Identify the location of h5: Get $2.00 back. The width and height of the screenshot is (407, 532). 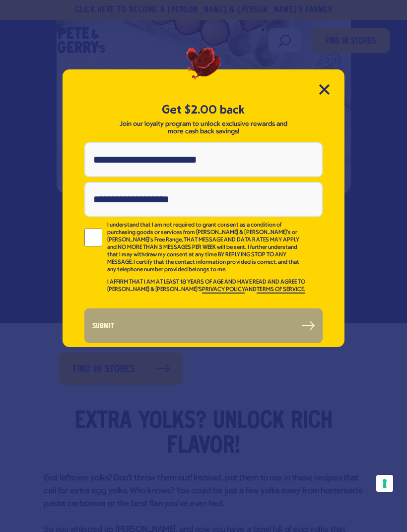
(203, 109).